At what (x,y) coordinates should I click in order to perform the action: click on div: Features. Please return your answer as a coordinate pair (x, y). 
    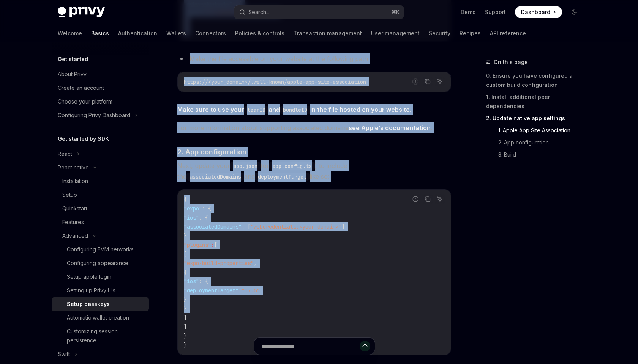
    Looking at the image, I should click on (73, 222).